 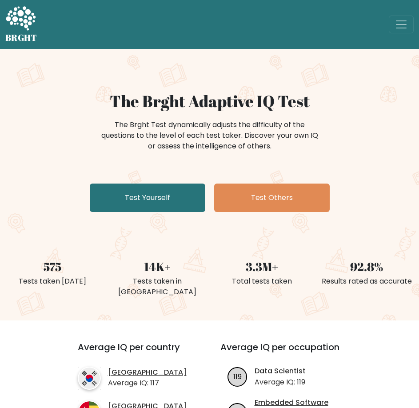 What do you see at coordinates (401, 24) in the screenshot?
I see `button: Toggle navigation` at bounding box center [401, 24].